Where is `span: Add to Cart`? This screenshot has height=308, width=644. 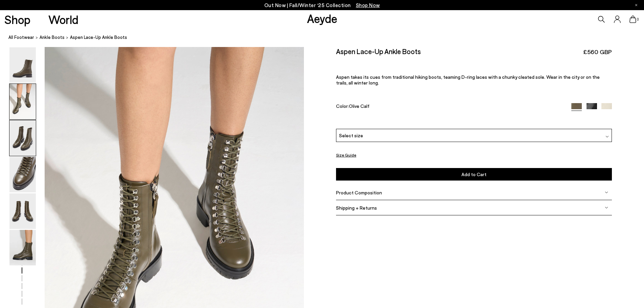 span: Add to Cart is located at coordinates (474, 174).